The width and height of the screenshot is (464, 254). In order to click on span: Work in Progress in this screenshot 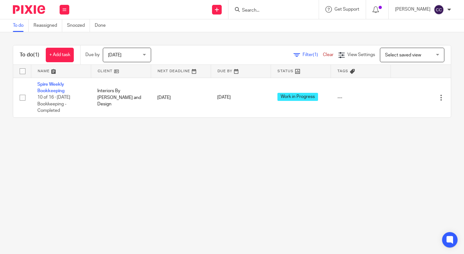, I will do `click(298, 97)`.